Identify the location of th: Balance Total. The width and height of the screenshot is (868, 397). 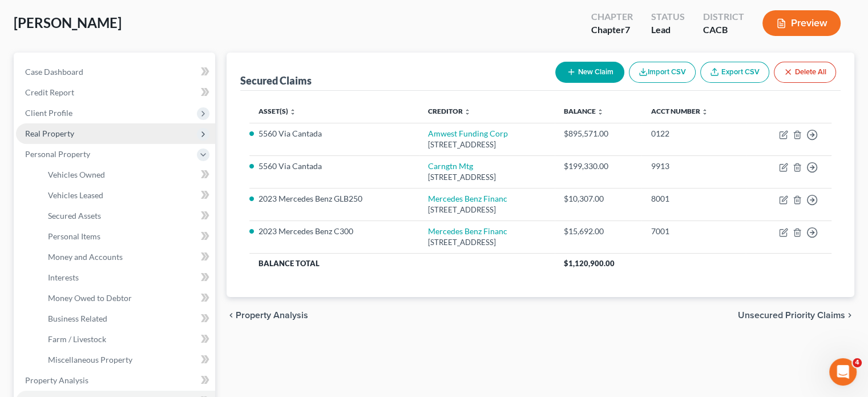
(402, 263).